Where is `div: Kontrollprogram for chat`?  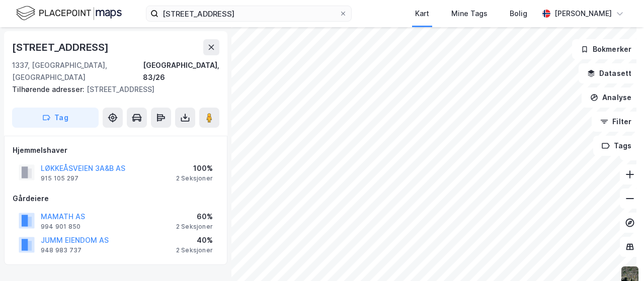 div: Kontrollprogram for chat is located at coordinates (619, 257).